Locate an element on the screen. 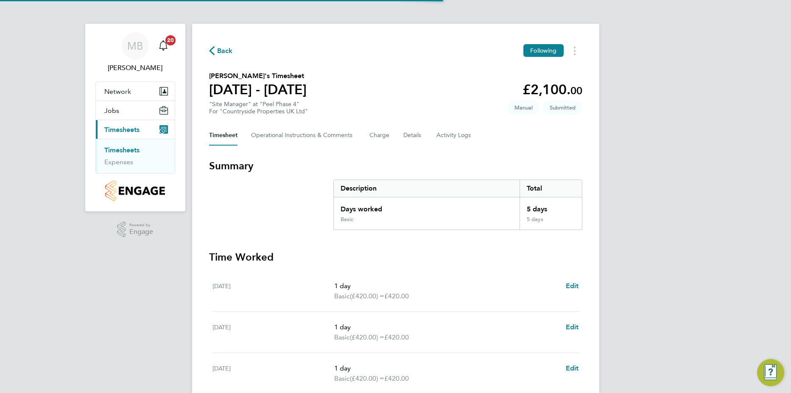 This screenshot has height=393, width=791. span: 20 is located at coordinates (171, 40).